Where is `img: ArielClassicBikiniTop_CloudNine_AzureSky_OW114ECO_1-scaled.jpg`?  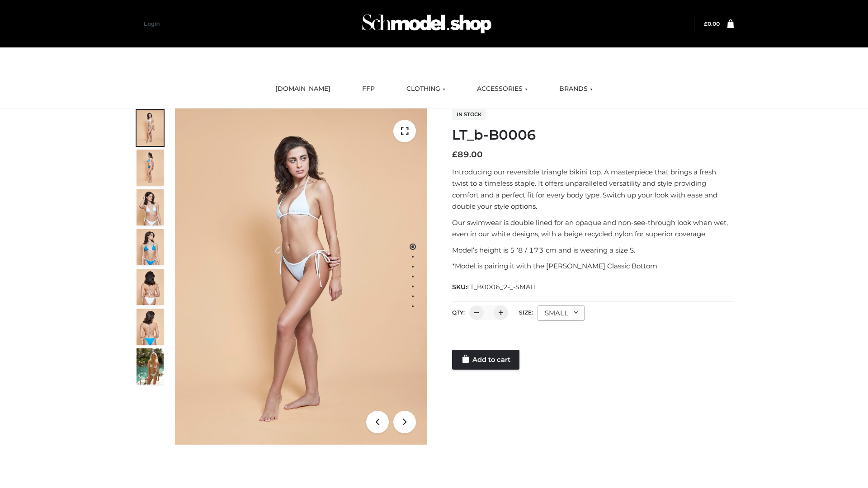
img: ArielClassicBikiniTop_CloudNine_AzureSky_OW114ECO_1-scaled.jpg is located at coordinates (150, 128).